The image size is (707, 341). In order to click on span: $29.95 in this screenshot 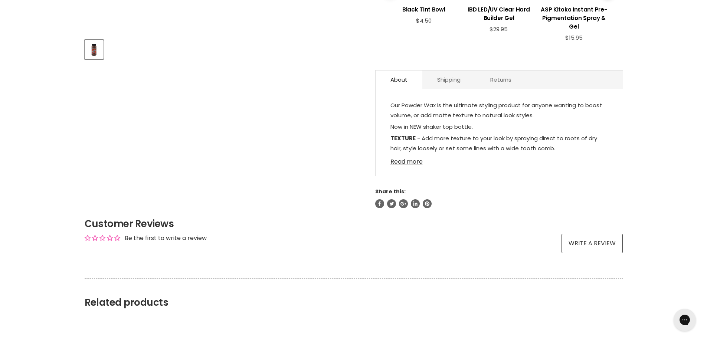, I will do `click(498, 29)`.